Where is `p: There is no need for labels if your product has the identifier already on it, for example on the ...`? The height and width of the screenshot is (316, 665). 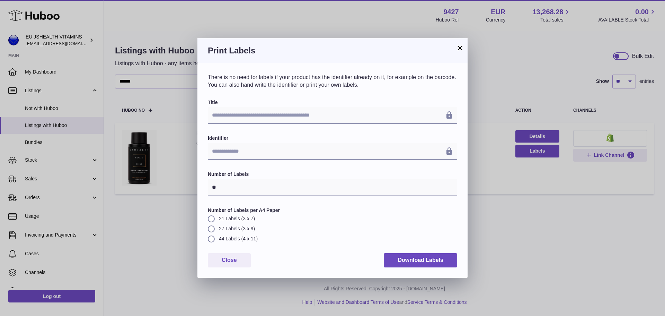
p: There is no need for labels if your product has the identifier already on it, for example on the ... is located at coordinates (333, 81).